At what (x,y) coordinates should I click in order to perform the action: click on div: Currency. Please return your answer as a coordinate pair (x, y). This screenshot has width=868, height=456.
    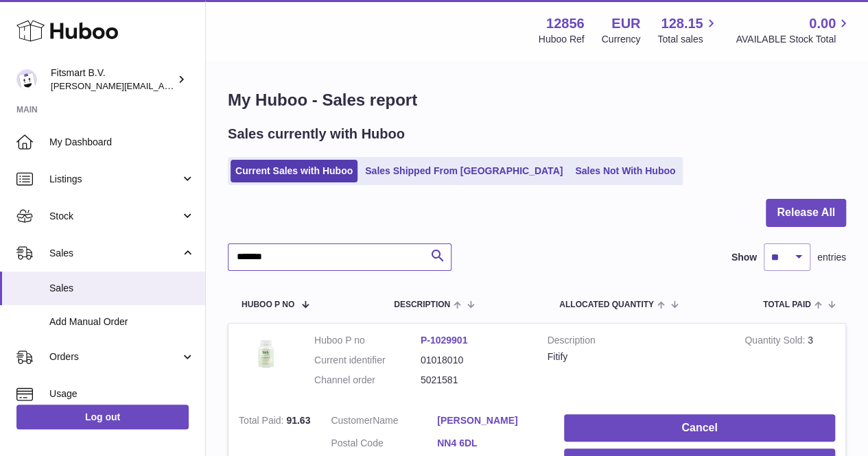
    Looking at the image, I should click on (621, 39).